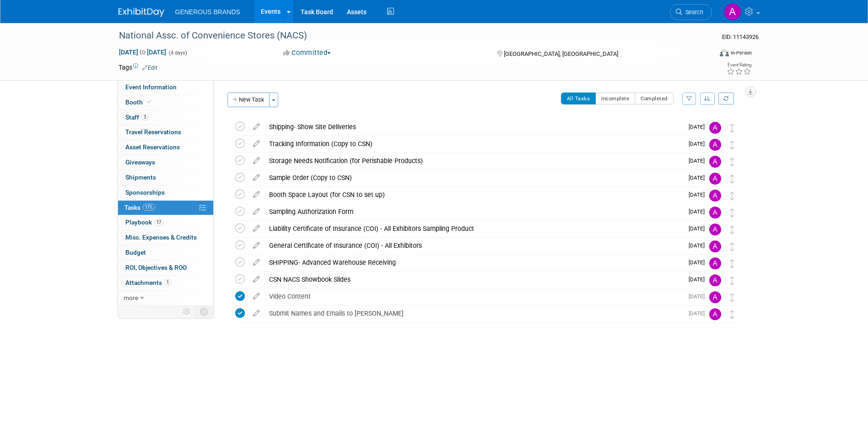  I want to click on a: Budget, so click(166, 253).